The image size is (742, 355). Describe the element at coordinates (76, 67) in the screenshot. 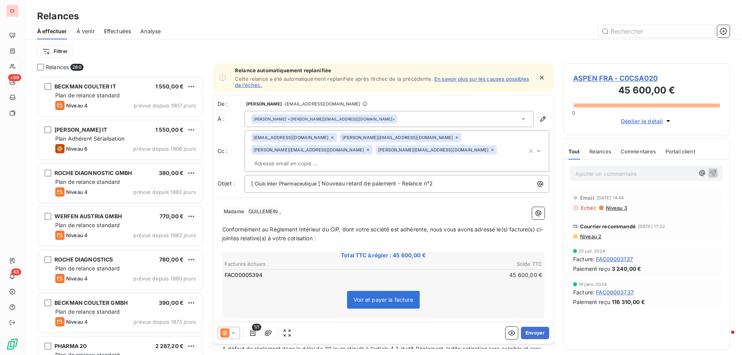

I see `span: 280` at that location.